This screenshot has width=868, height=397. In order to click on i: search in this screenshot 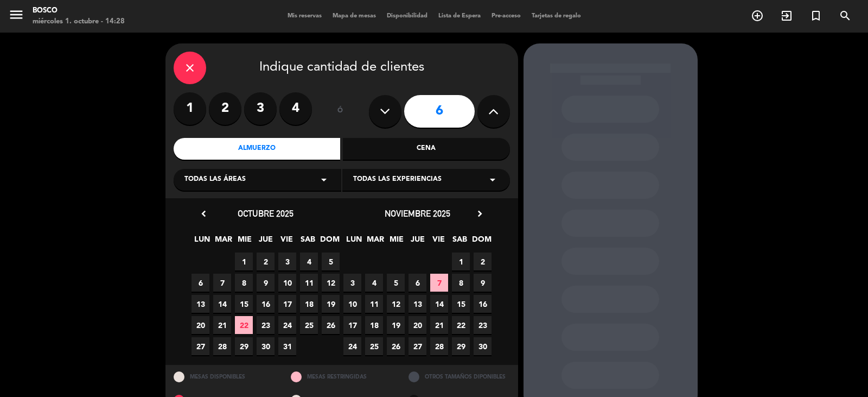, I will do `click(846, 16)`.